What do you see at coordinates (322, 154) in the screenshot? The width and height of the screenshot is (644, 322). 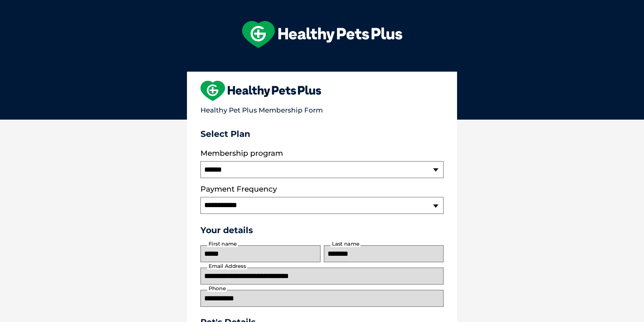 I see `label: Membership program` at bounding box center [322, 154].